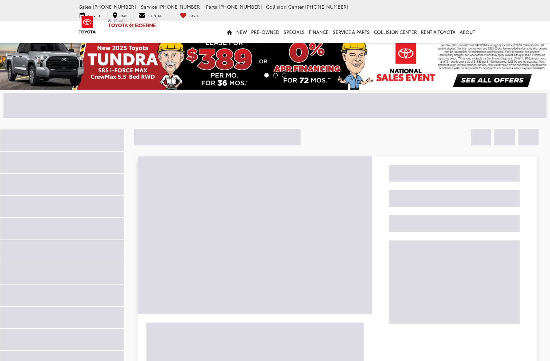  What do you see at coordinates (151, 15) in the screenshot?
I see `a: Contact` at bounding box center [151, 15].